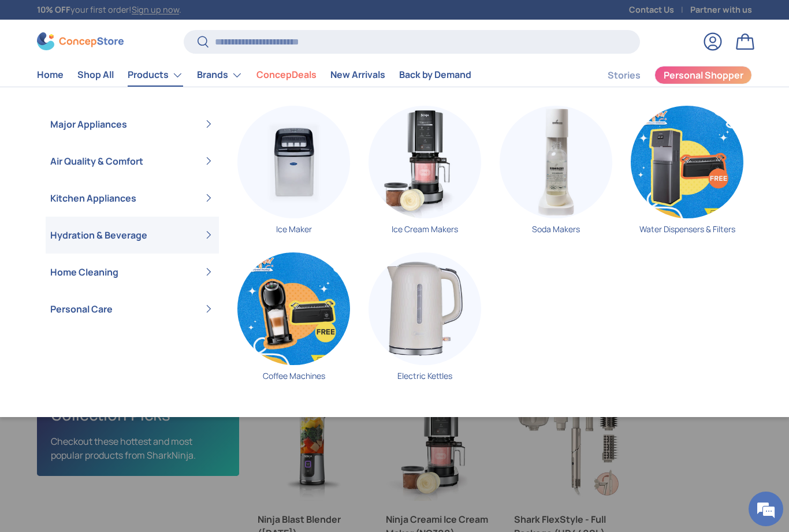 The image size is (789, 532). What do you see at coordinates (703, 75) in the screenshot?
I see `a: Personal Shopper` at bounding box center [703, 75].